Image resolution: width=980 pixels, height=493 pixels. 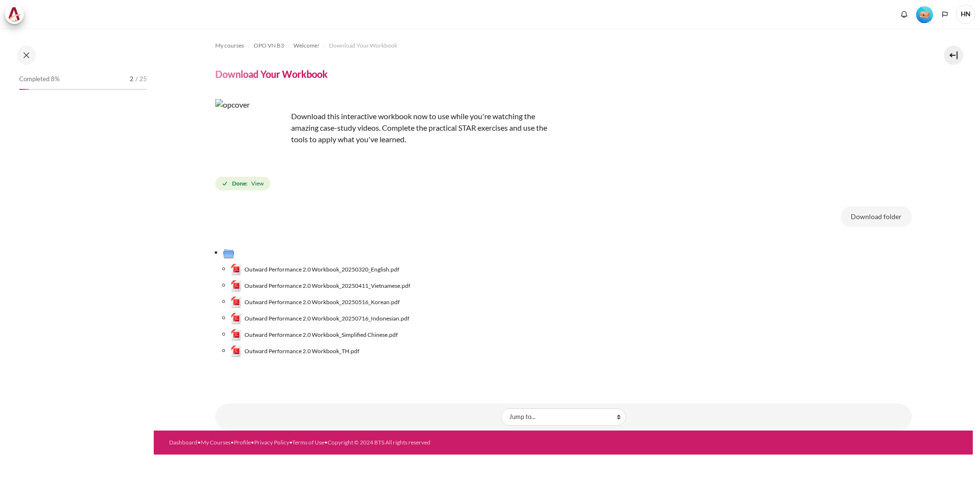 What do you see at coordinates (141, 79) in the screenshot?
I see `span: / 25` at bounding box center [141, 79].